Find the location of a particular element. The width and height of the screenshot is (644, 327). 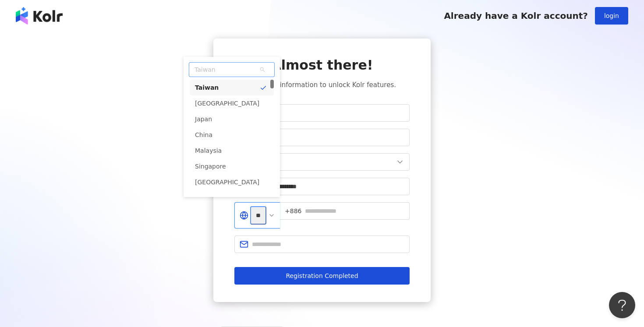

div: Malaysia is located at coordinates (232, 151).